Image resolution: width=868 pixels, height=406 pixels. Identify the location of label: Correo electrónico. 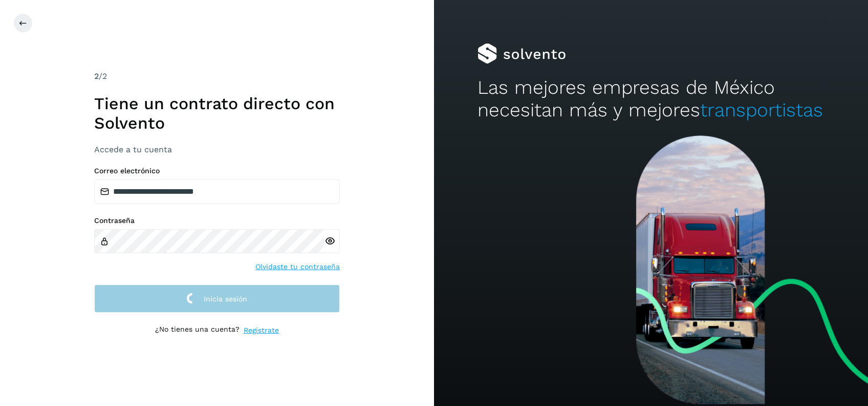
(217, 171).